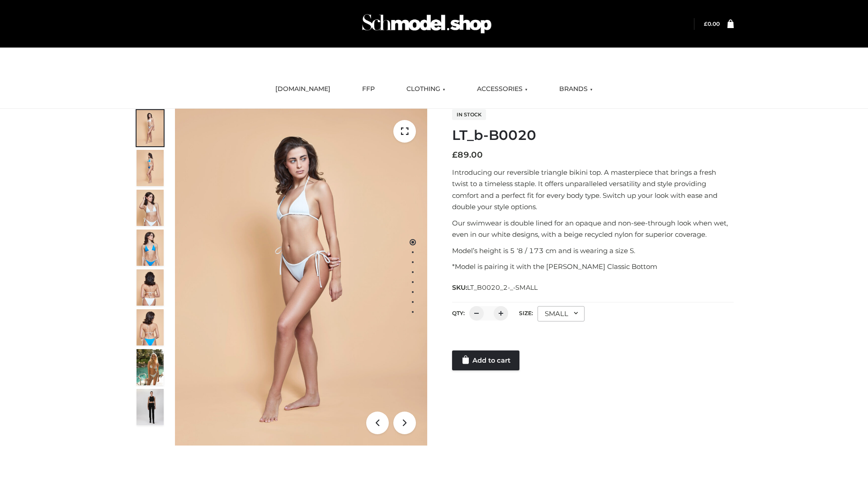 The height and width of the screenshot is (489, 868). What do you see at coordinates (150, 168) in the screenshot?
I see `img: ArielClassicBikiniTop_CloudNine_AzureSky_OW114ECO_2-scaled.jpg` at bounding box center [150, 168].